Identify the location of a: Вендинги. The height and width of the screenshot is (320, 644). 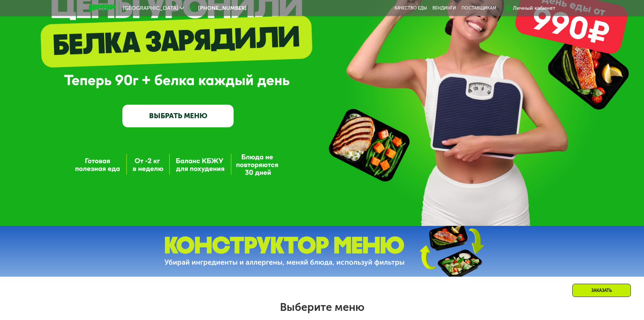
(444, 8).